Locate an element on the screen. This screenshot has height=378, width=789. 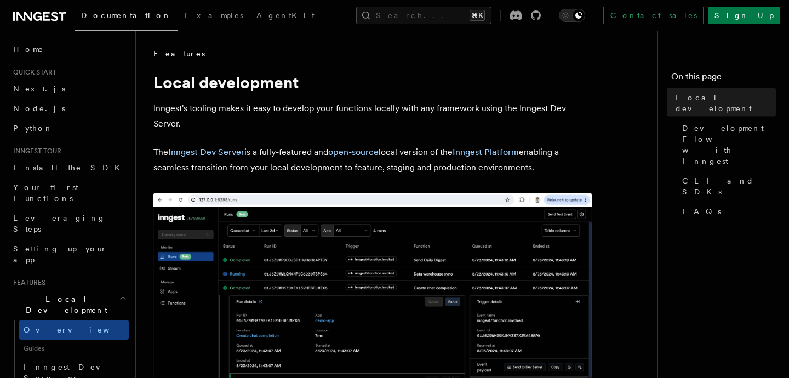
span: Your first Functions is located at coordinates (45, 193).